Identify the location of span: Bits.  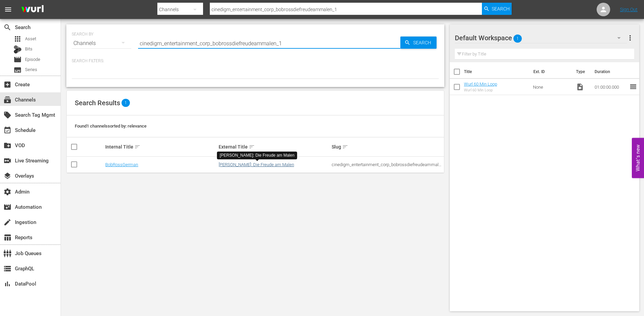
(29, 49).